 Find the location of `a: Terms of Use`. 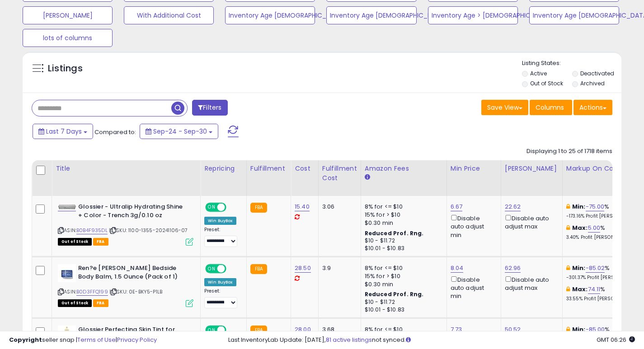

a: Terms of Use is located at coordinates (96, 340).